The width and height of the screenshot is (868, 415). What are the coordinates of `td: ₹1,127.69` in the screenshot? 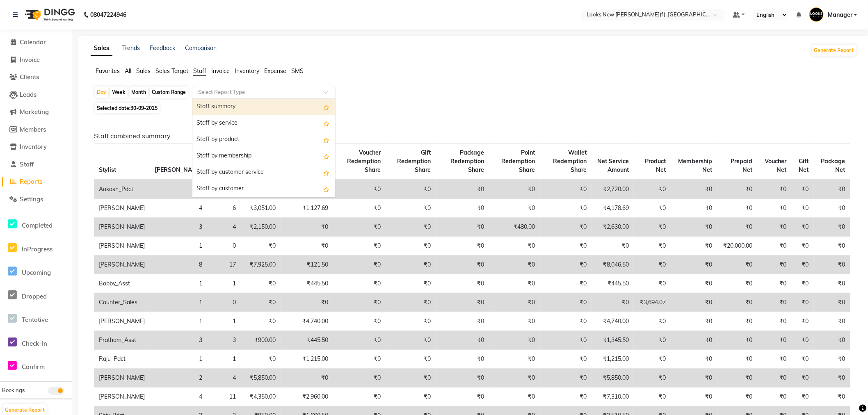 It's located at (307, 208).